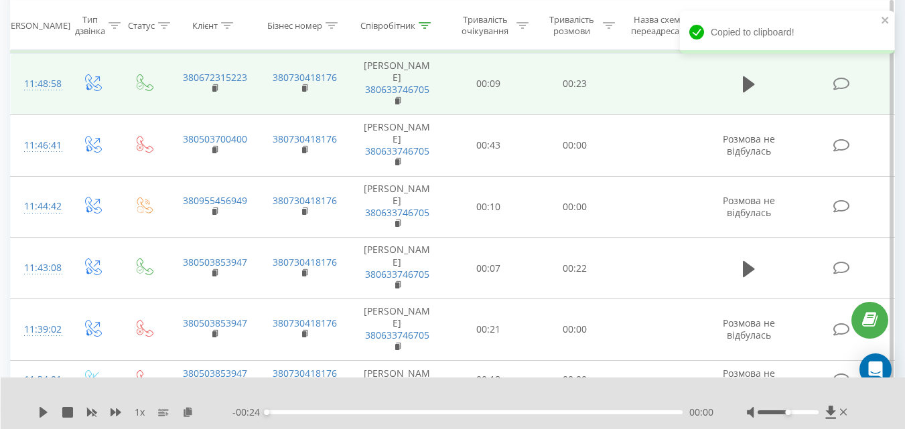  Describe the element at coordinates (701, 413) in the screenshot. I see `span: 00:00` at that location.